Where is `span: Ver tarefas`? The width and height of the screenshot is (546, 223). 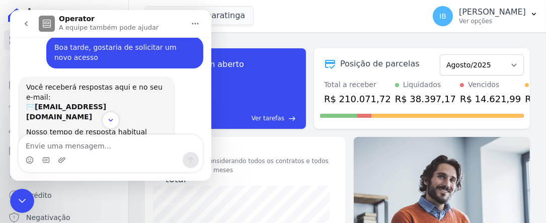 span: Ver tarefas is located at coordinates (268, 118).